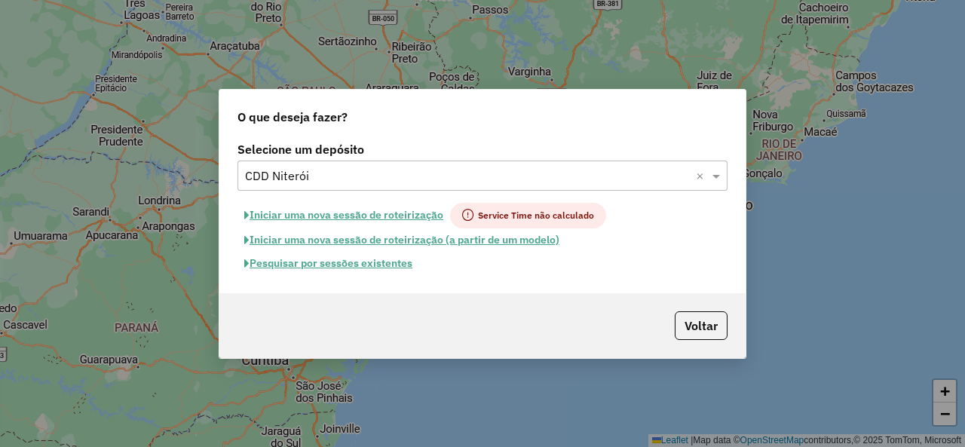 The width and height of the screenshot is (965, 447). What do you see at coordinates (293, 117) in the screenshot?
I see `span: O que deseja fazer?` at bounding box center [293, 117].